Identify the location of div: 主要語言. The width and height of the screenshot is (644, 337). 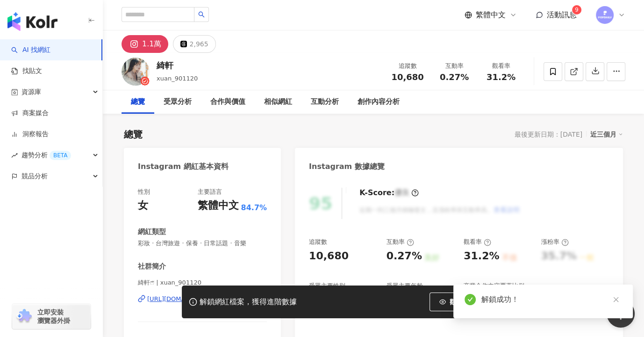
(209, 192).